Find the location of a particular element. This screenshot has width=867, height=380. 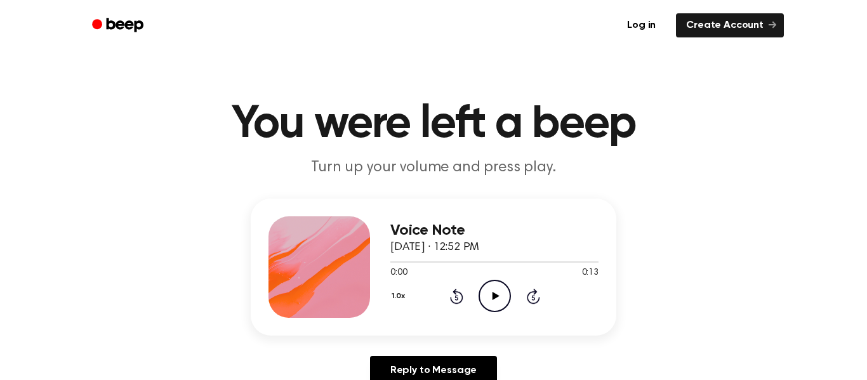

h3: Voice Note is located at coordinates (495, 230).